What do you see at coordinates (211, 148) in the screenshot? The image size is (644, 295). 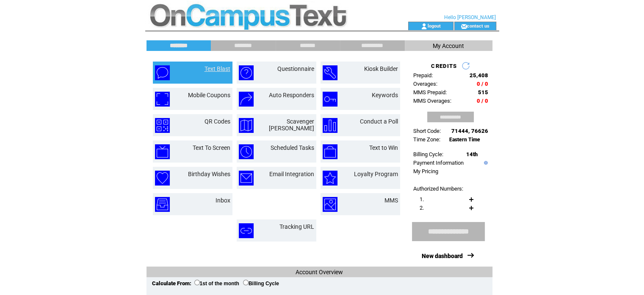 I see `a: Text To Screen` at bounding box center [211, 148].